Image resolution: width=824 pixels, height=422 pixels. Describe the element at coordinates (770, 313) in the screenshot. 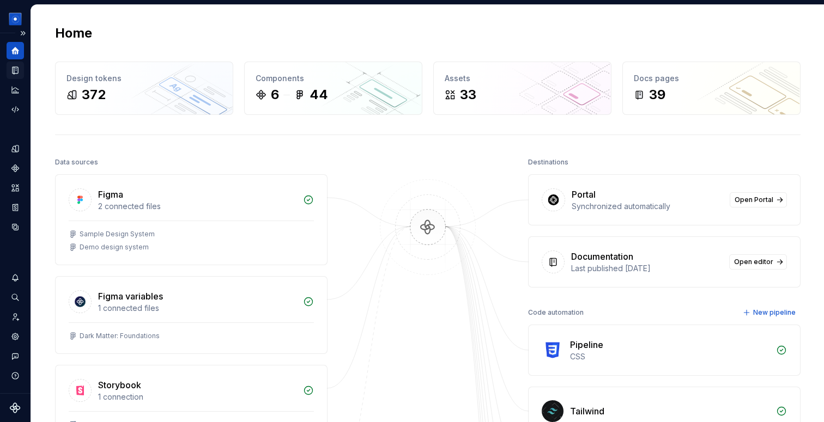

I see `button: New pipeline` at that location.